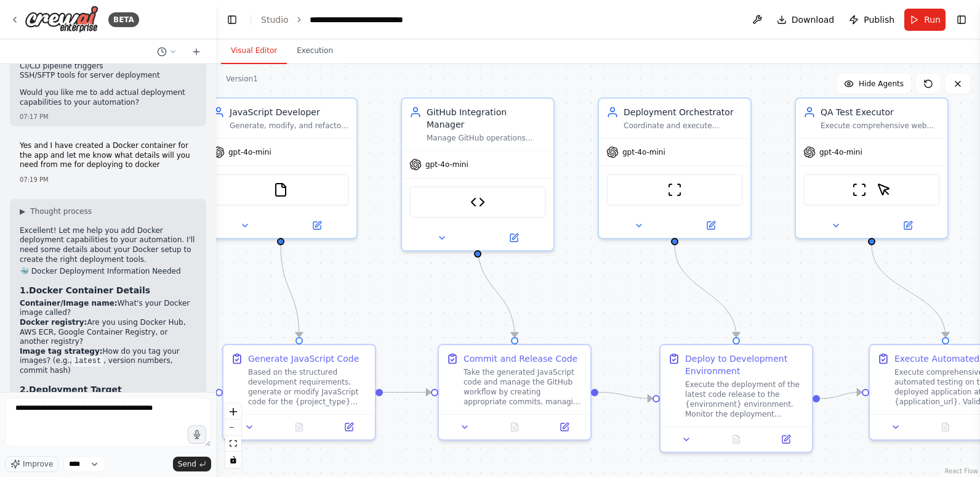  I want to click on span: Run, so click(931, 19).